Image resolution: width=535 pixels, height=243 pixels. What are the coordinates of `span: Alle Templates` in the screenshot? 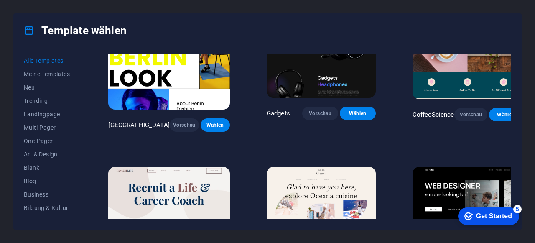 It's located at (48, 61).